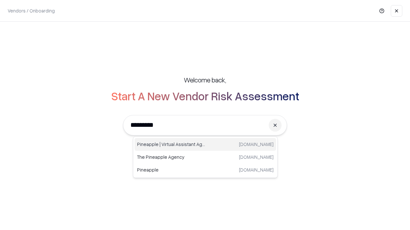 The height and width of the screenshot is (230, 410). I want to click on p: The Pineapple Agency, so click(171, 157).